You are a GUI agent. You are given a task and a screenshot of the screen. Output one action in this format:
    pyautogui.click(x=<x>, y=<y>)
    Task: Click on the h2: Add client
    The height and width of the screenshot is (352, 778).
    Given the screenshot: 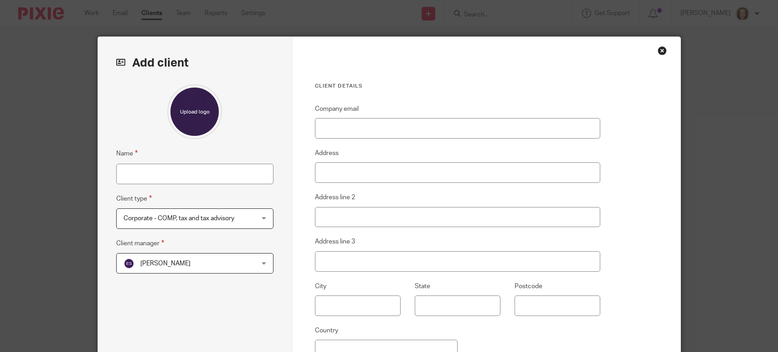 What is the action you would take?
    pyautogui.click(x=195, y=63)
    